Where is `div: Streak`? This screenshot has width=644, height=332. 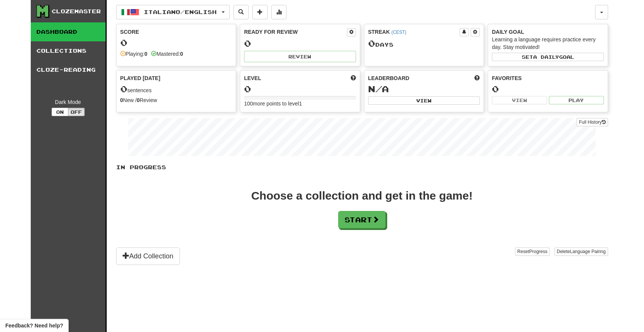
div: Streak is located at coordinates (414, 32).